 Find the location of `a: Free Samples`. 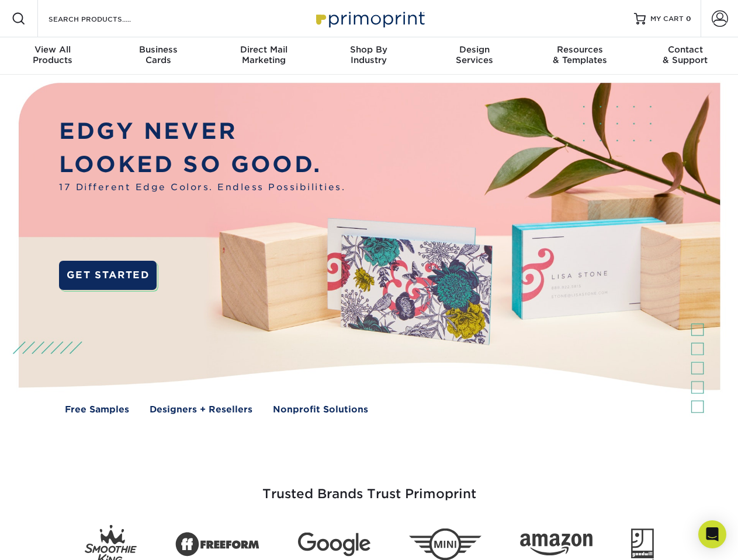

a: Free Samples is located at coordinates (97, 410).